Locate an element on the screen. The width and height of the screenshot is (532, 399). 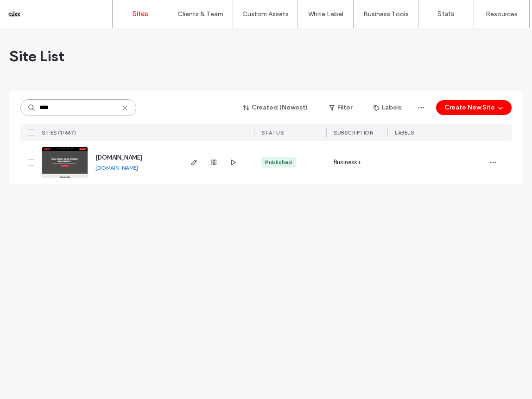
label: Resources is located at coordinates (502, 14).